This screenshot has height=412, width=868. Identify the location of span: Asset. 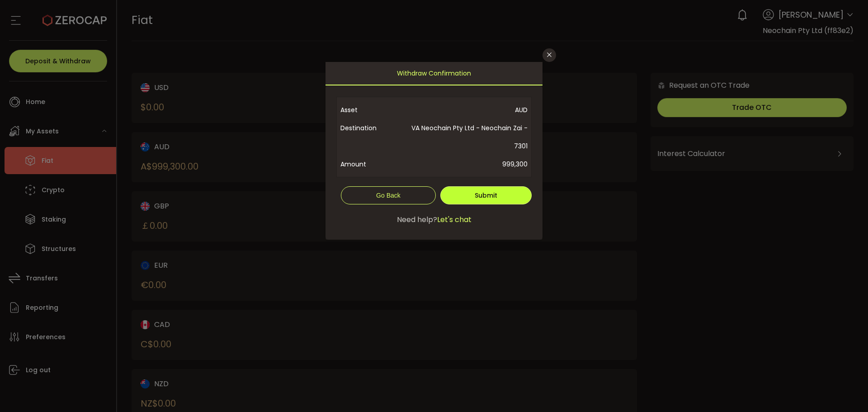
(369, 110).